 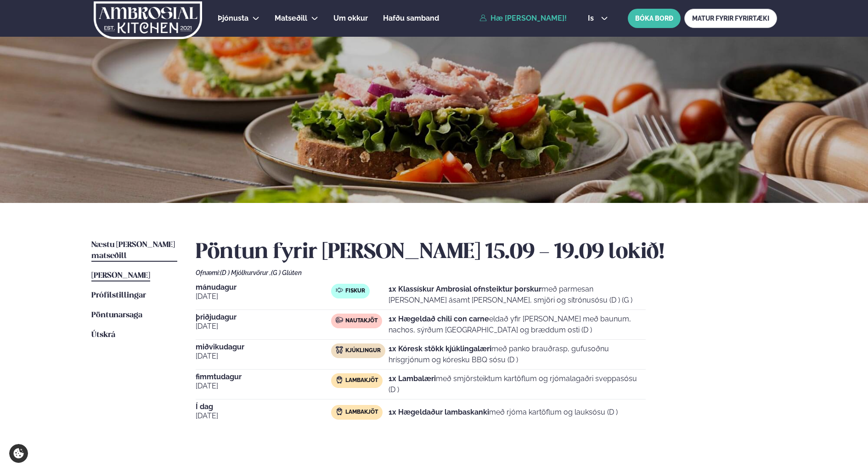 What do you see at coordinates (263, 377) in the screenshot?
I see `span: fimmtudagur` at bounding box center [263, 377].